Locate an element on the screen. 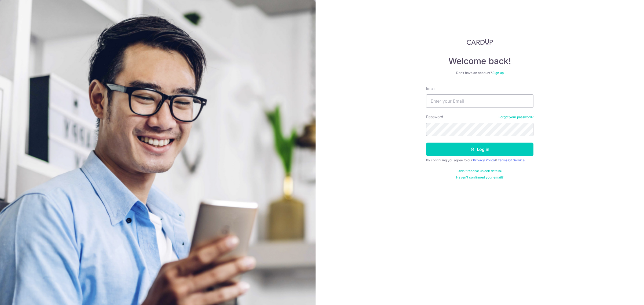  a: Sign up is located at coordinates (498, 72).